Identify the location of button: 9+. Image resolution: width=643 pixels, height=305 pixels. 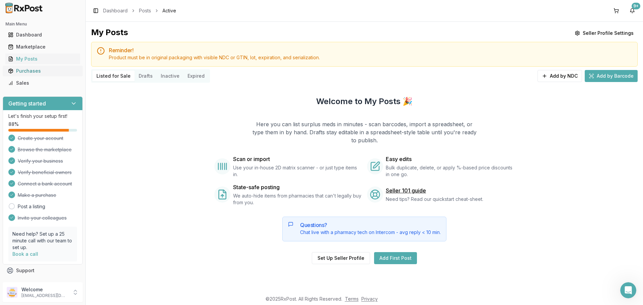
(632, 11).